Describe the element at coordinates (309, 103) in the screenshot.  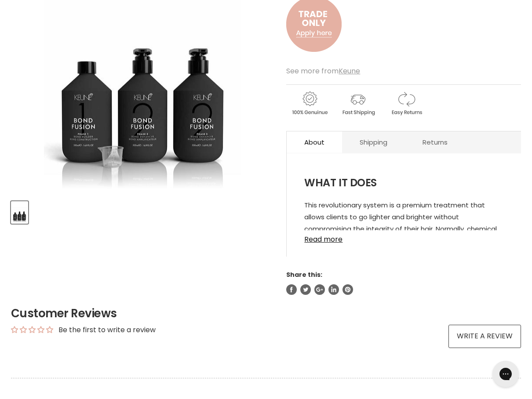
I see `img: genuine.gif` at that location.